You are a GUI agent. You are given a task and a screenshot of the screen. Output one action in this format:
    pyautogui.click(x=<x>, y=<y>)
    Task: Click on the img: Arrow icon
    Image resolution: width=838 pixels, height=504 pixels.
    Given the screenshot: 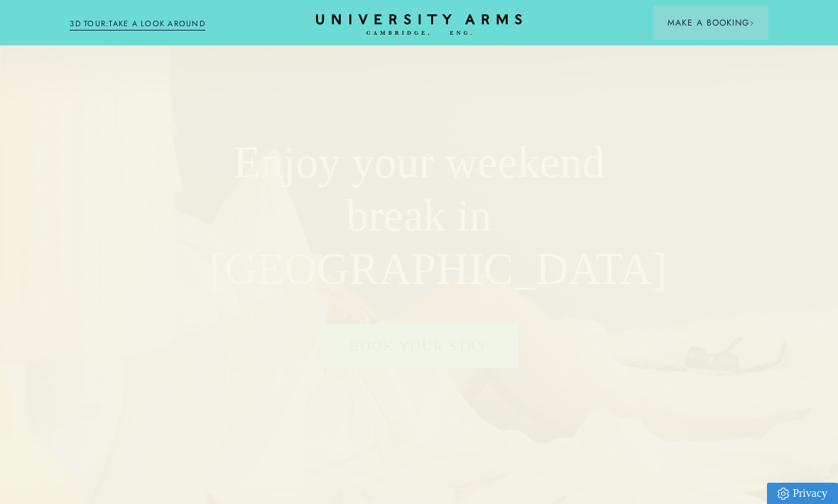 What is the action you would take?
    pyautogui.click(x=752, y=23)
    